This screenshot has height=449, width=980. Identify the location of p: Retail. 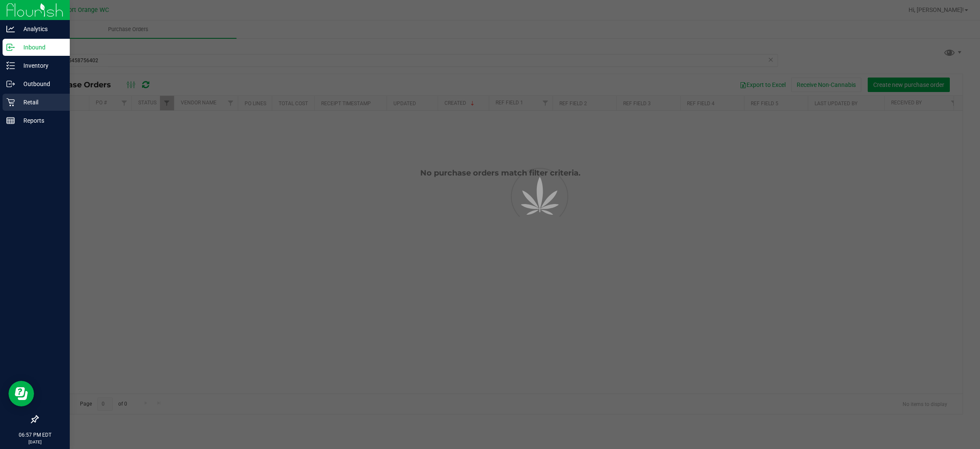
(41, 102).